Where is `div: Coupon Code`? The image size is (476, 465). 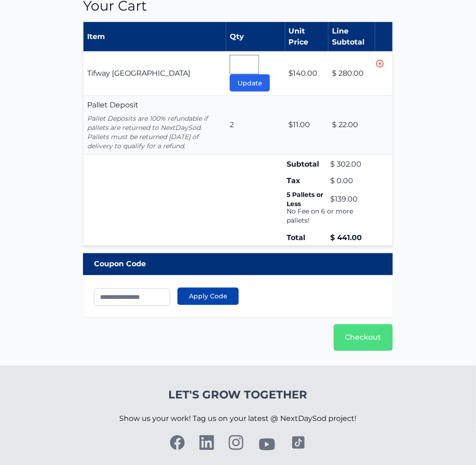 div: Coupon Code is located at coordinates (238, 264).